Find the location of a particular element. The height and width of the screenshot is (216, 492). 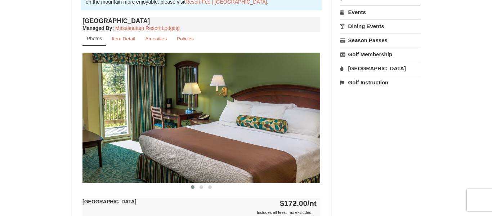

small: Item Detail is located at coordinates (123, 39).